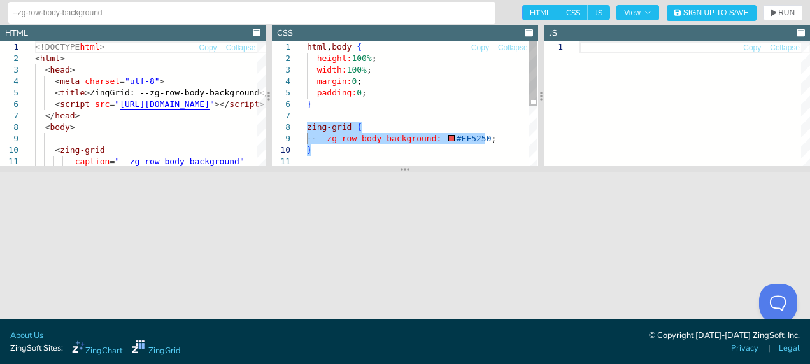 This screenshot has height=364, width=810. Describe the element at coordinates (334, 58) in the screenshot. I see `span: height:` at that location.